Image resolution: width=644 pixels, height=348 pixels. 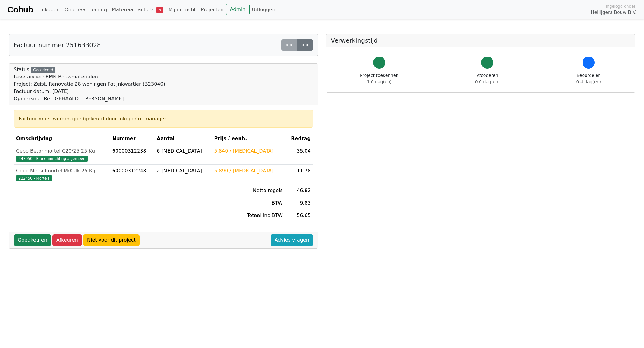 What do you see at coordinates (62, 155) in the screenshot?
I see `a: Cebo Betonmortel C20/25 25 Kg247050 - Binneninrichting algemeen` at bounding box center [62, 155].